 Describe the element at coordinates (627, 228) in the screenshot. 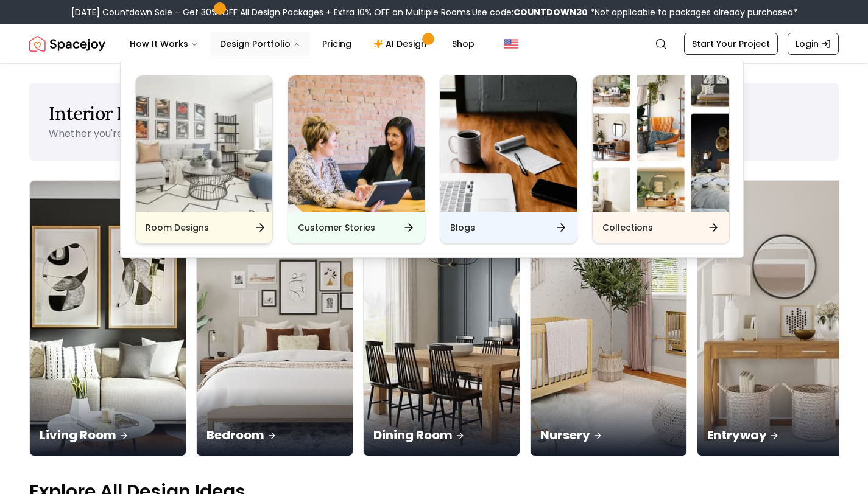

I see `h6: Collections` at that location.